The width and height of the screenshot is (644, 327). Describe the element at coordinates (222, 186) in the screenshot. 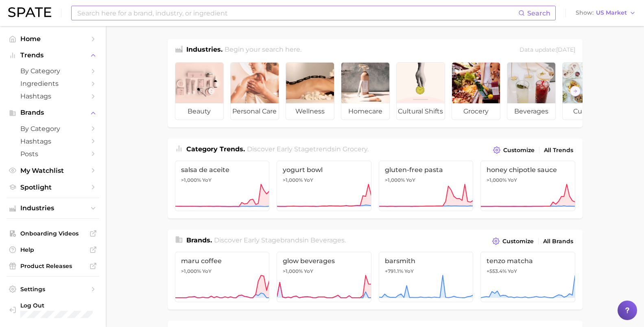

I see `a: salsa de aceite>1,000% YoY` at that location.